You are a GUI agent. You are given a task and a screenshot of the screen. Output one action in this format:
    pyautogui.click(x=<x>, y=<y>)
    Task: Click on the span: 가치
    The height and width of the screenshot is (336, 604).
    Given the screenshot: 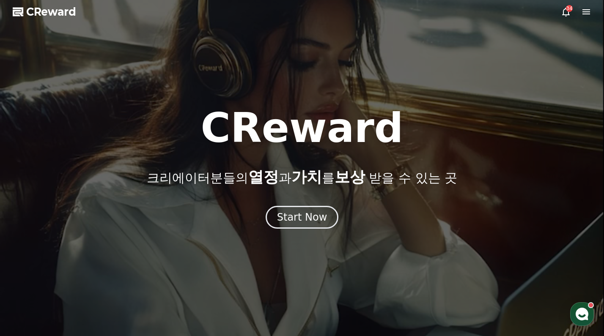 What is the action you would take?
    pyautogui.click(x=307, y=177)
    